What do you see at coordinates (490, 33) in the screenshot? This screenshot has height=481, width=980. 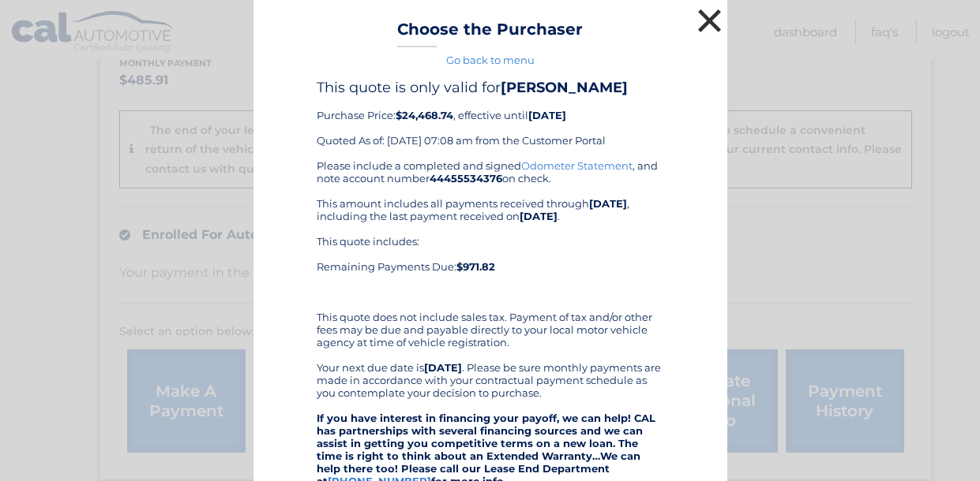 I see `h3: Choose the Purchaser` at bounding box center [490, 33].